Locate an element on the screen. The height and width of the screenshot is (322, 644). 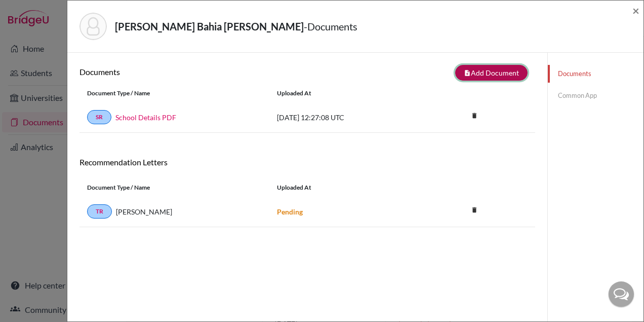
button: note_addAdd Document is located at coordinates (492, 73).